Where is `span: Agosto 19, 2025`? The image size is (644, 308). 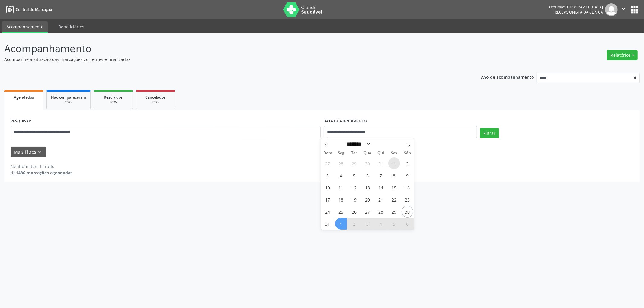 span: Agosto 19, 2025 is located at coordinates (354, 200).